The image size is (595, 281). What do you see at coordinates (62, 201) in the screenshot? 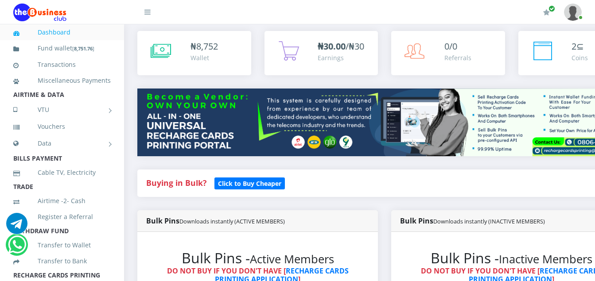
I see `a: Airtime -2- Cash` at bounding box center [62, 201].